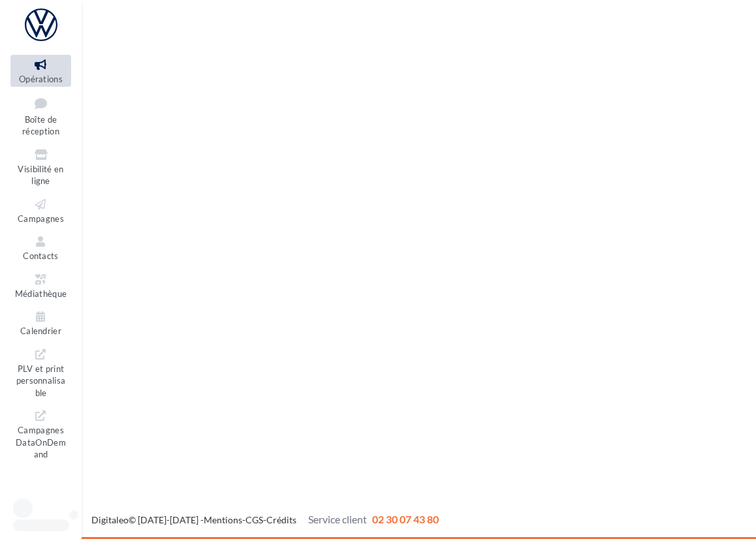 The image size is (756, 539). Describe the element at coordinates (41, 331) in the screenshot. I see `span: Calendrier` at that location.